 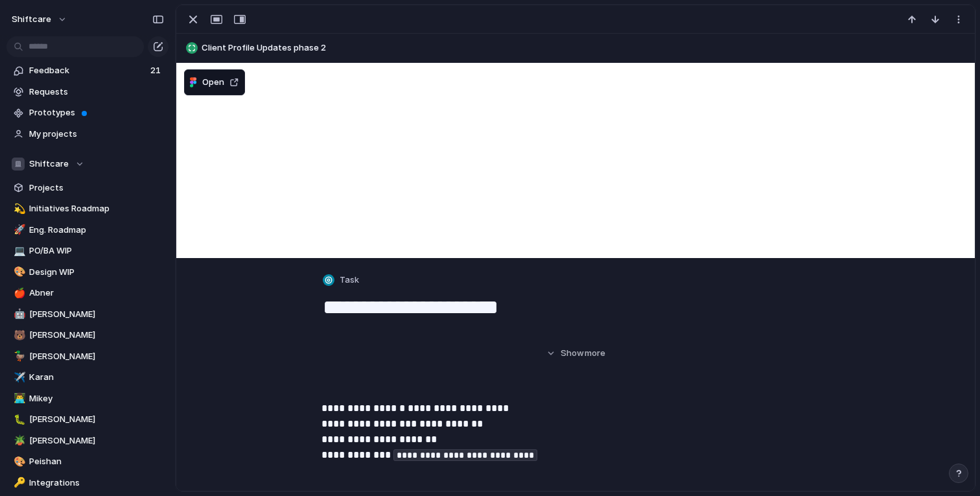 What do you see at coordinates (97, 483) in the screenshot?
I see `span: Integrations` at bounding box center [97, 483].